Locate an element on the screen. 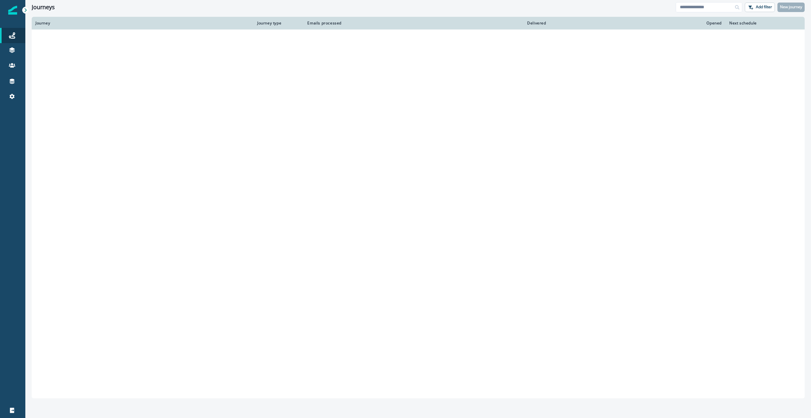  h1: Journeys is located at coordinates (43, 7).